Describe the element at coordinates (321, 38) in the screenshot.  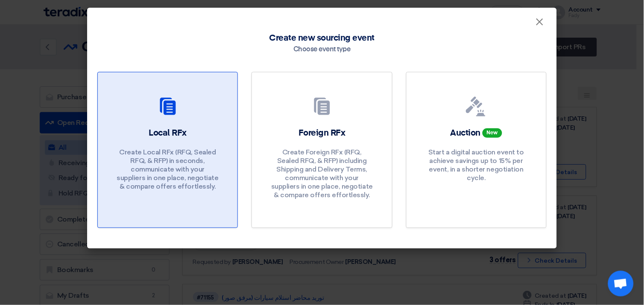
I see `span: Create new sourcing event` at that location.